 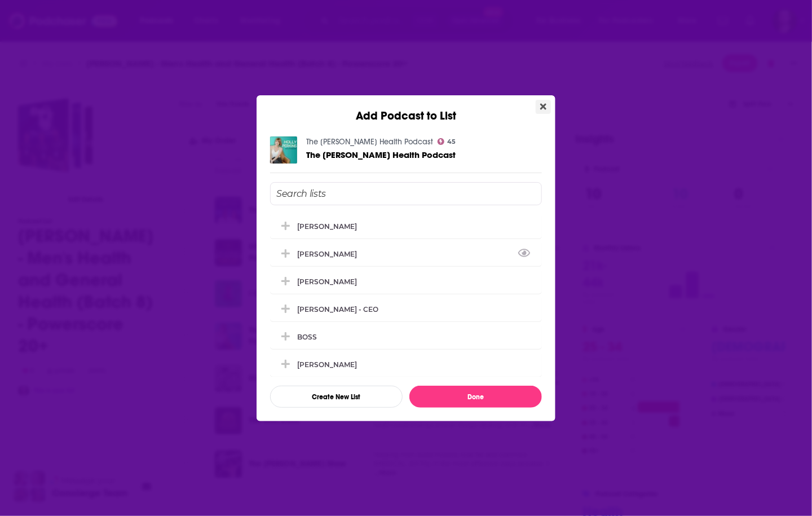 What do you see at coordinates (406, 295) in the screenshot?
I see `div: Add Podcast To List` at bounding box center [406, 295].